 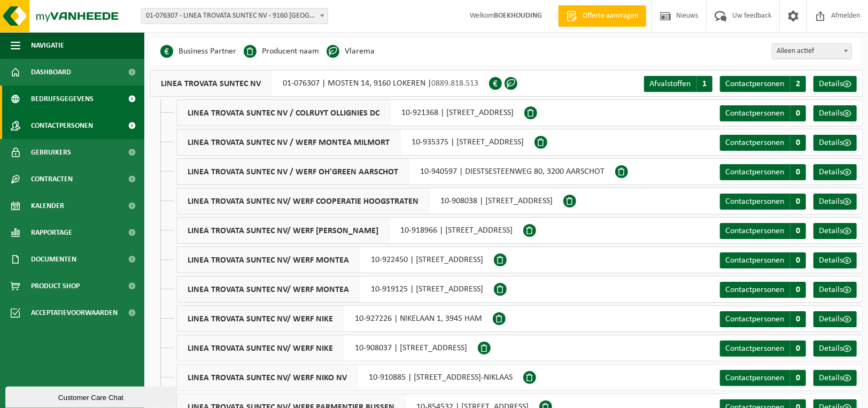 What do you see at coordinates (198, 51) in the screenshot?
I see `li: Business Partner` at bounding box center [198, 51].